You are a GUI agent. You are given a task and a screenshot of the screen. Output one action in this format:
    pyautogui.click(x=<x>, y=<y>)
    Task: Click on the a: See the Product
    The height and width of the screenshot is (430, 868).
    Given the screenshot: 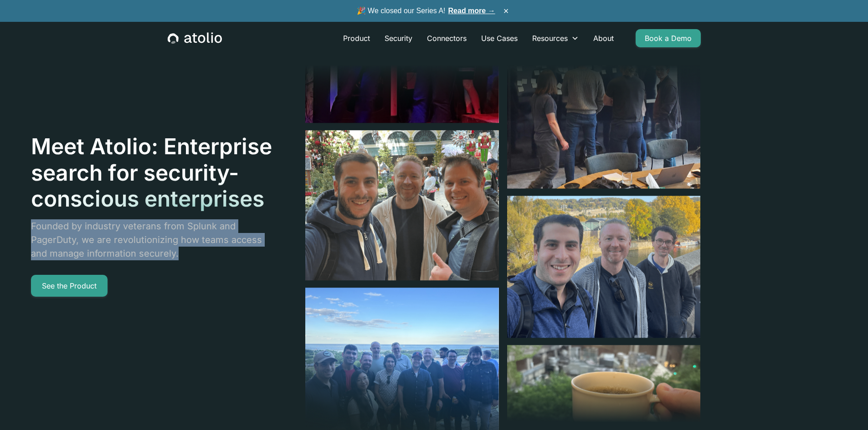 What is the action you would take?
    pyautogui.click(x=69, y=286)
    